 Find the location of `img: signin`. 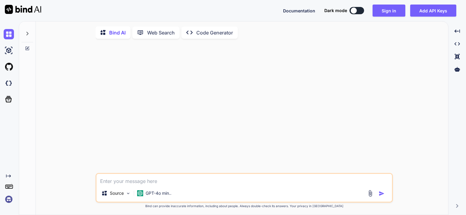

img: signin is located at coordinates (9, 200).